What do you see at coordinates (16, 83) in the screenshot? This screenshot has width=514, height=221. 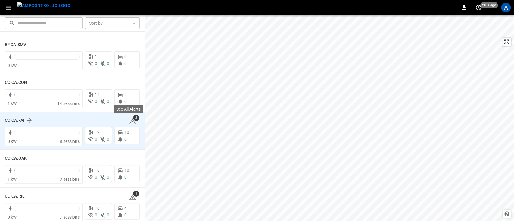 I see `h6: CC.CA.CON` at bounding box center [16, 83].